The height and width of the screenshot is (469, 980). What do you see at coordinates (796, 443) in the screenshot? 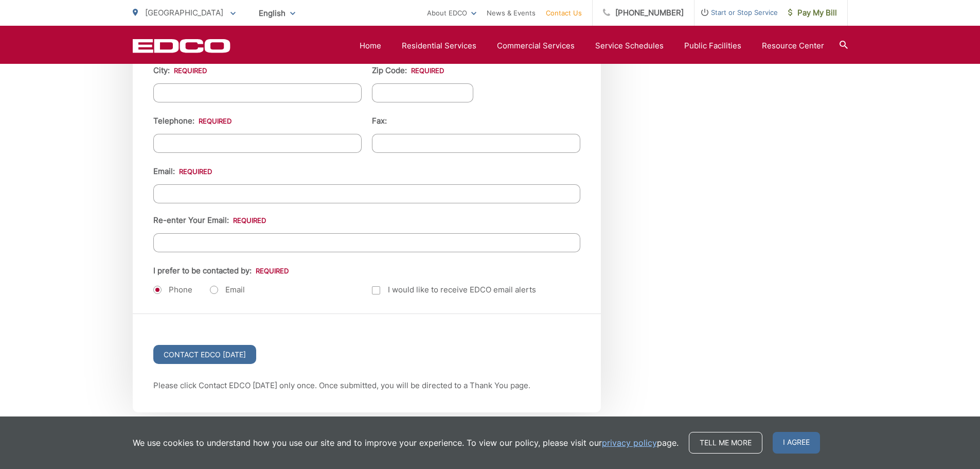
I see `span: I agree` at bounding box center [796, 443].